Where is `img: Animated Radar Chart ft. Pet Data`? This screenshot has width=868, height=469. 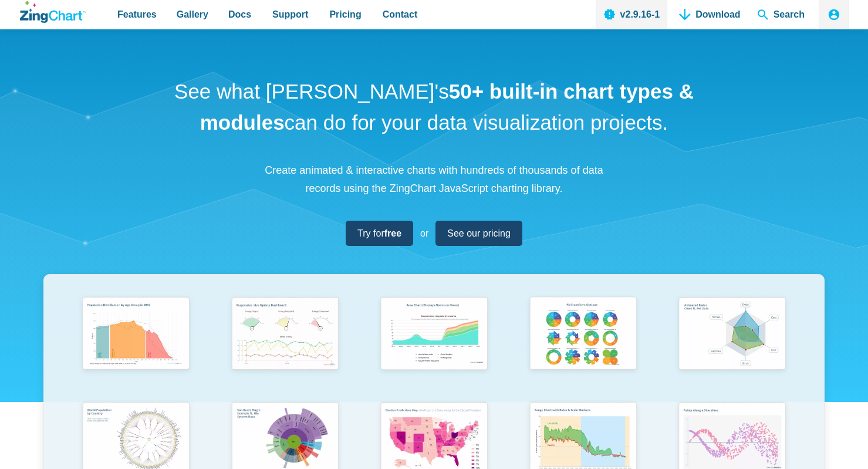 img: Animated Radar Chart ft. Pet Data is located at coordinates (732, 334).